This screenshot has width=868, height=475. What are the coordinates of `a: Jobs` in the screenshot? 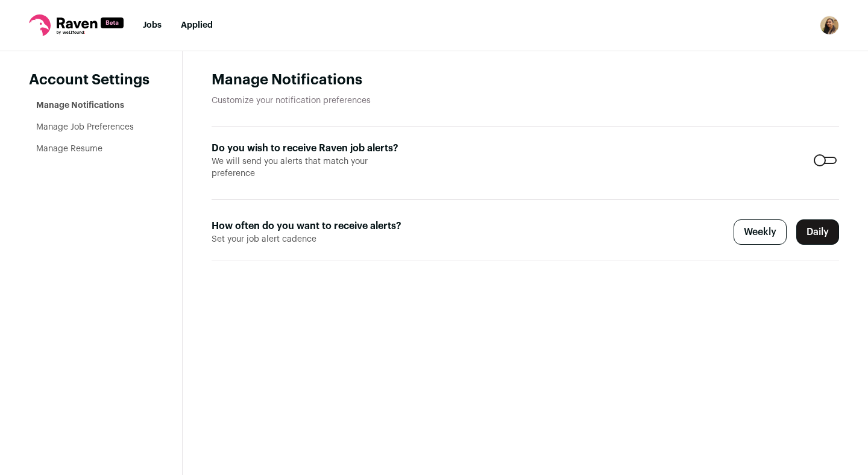 It's located at (152, 26).